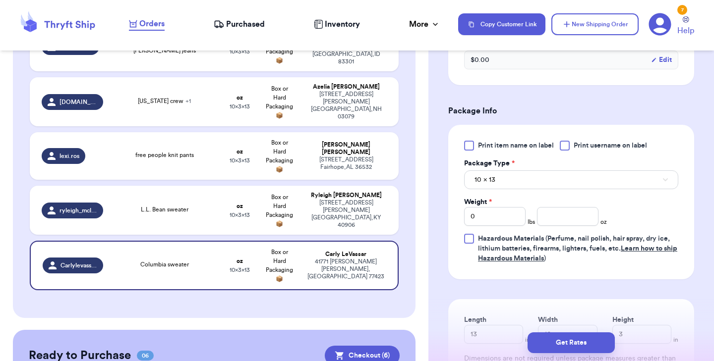 This screenshot has width=714, height=361. Describe the element at coordinates (686, 26) in the screenshot. I see `a: Help` at that location.